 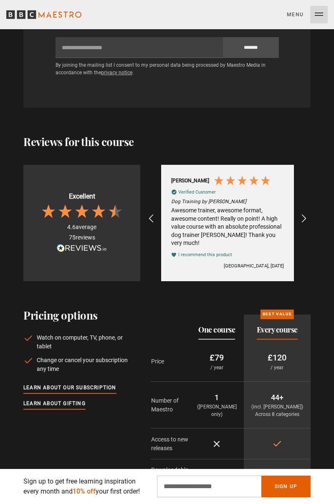 What do you see at coordinates (286, 486) in the screenshot?
I see `button: Sign Up` at bounding box center [286, 486].